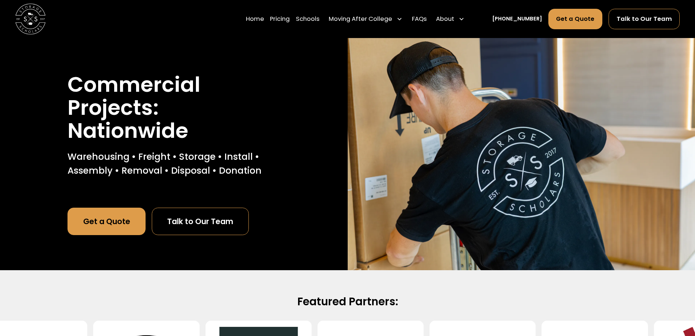  Describe the element at coordinates (308, 19) in the screenshot. I see `a: Schools` at that location.